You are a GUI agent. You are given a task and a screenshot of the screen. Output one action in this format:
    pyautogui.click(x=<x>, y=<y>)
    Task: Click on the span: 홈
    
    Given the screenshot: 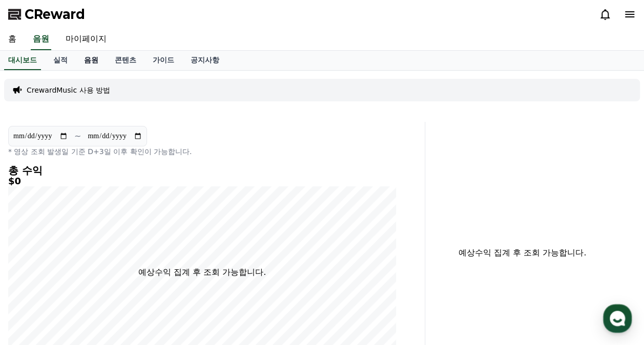 What is the action you would take?
    pyautogui.click(x=35, y=279)
    